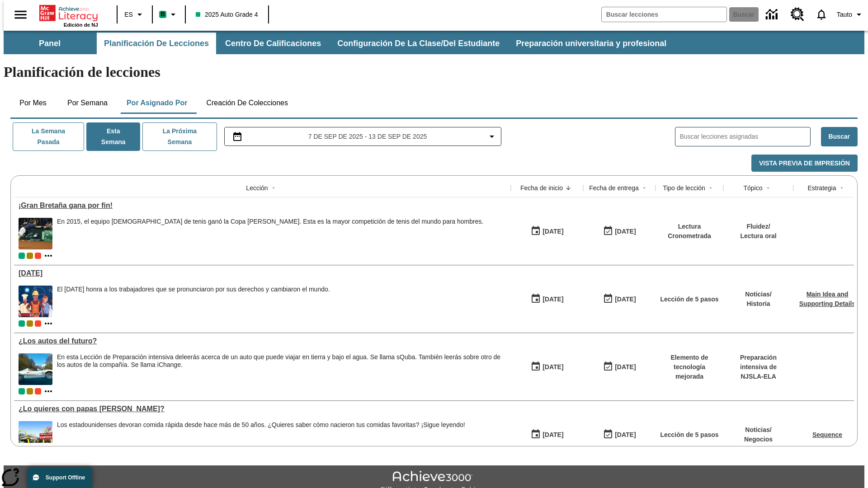 The height and width of the screenshot is (488, 868). What do you see at coordinates (797, 14) in the screenshot?
I see `a: Centro de recursos, Se abrirá en una pestaña nueva.` at bounding box center [797, 14].